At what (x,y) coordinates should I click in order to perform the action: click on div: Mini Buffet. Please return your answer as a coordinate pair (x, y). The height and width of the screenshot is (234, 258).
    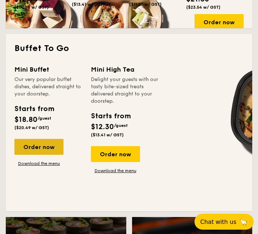
    Looking at the image, I should click on (48, 69).